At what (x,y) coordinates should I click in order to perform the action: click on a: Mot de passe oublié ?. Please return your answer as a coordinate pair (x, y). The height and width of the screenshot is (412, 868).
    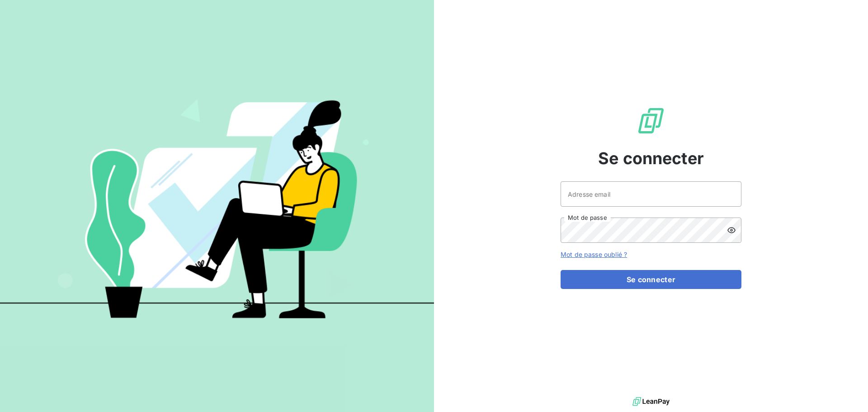
    Looking at the image, I should click on (593, 255).